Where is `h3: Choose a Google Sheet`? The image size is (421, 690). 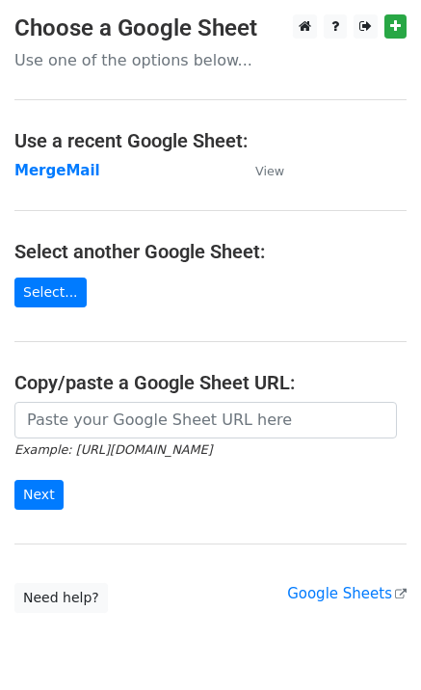
h3: Choose a Google Sheet is located at coordinates (210, 28).